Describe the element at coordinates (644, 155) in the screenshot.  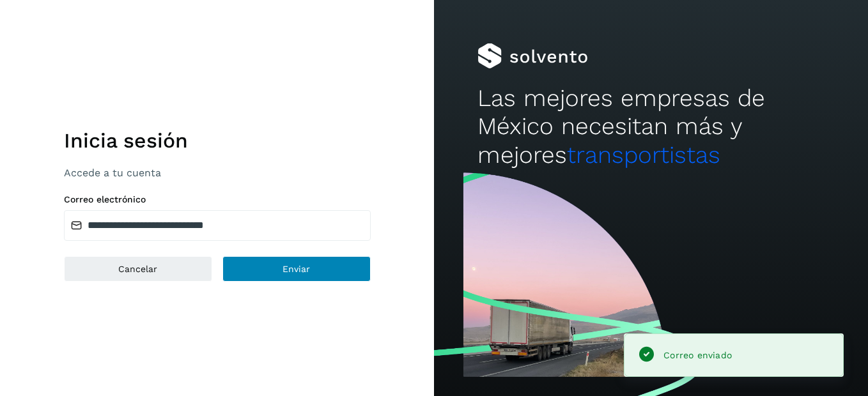
I see `span: transportistas` at that location.